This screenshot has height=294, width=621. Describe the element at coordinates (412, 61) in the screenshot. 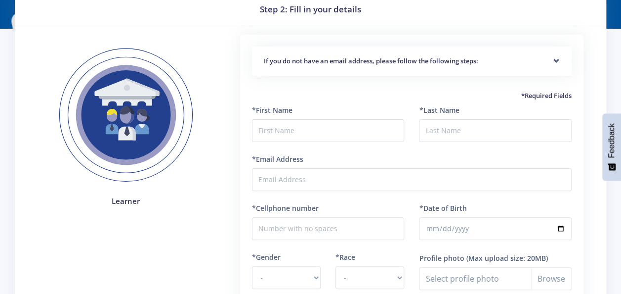

I see `h5: If you do not have an email address, please follow the following steps:` at that location.